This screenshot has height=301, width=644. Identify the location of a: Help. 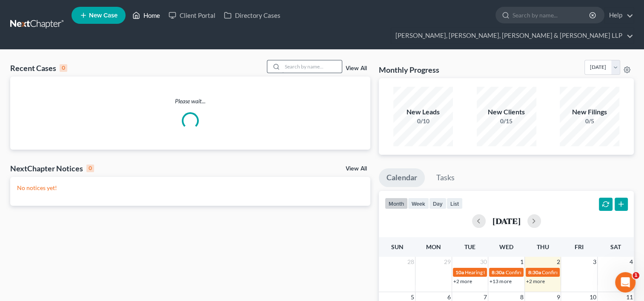
(619, 15).